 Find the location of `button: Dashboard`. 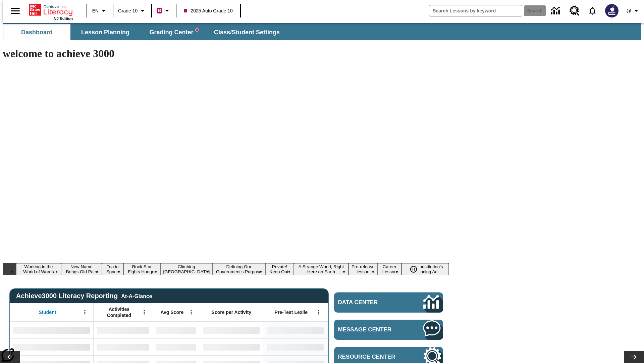

button: Dashboard is located at coordinates (37, 32).